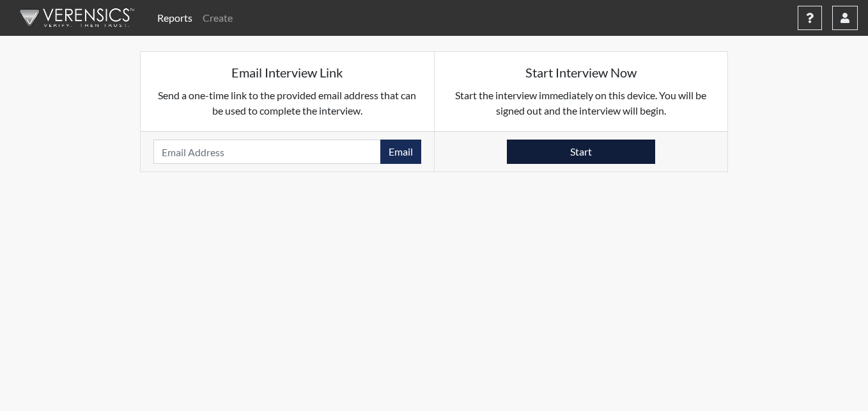 This screenshot has height=411, width=868. What do you see at coordinates (267, 152) in the screenshot?
I see `input: Email Address` at bounding box center [267, 152].